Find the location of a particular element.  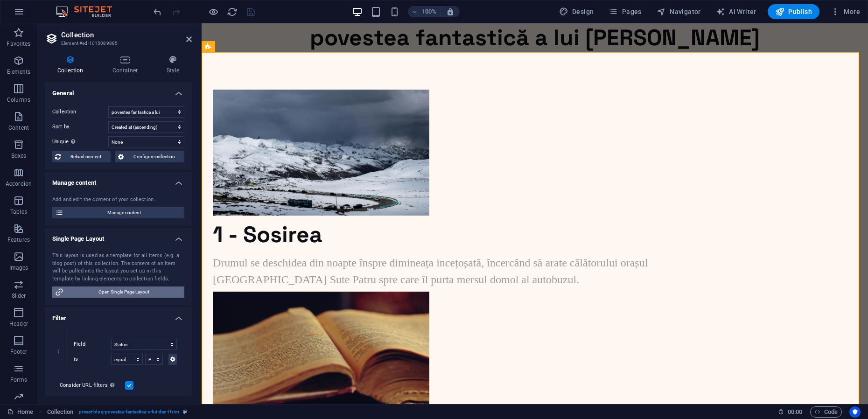

p: Images is located at coordinates (19, 268).